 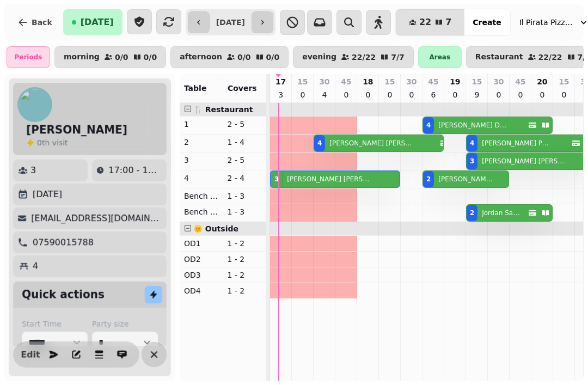 I want to click on span: 🍴 Restaurant, so click(x=223, y=109).